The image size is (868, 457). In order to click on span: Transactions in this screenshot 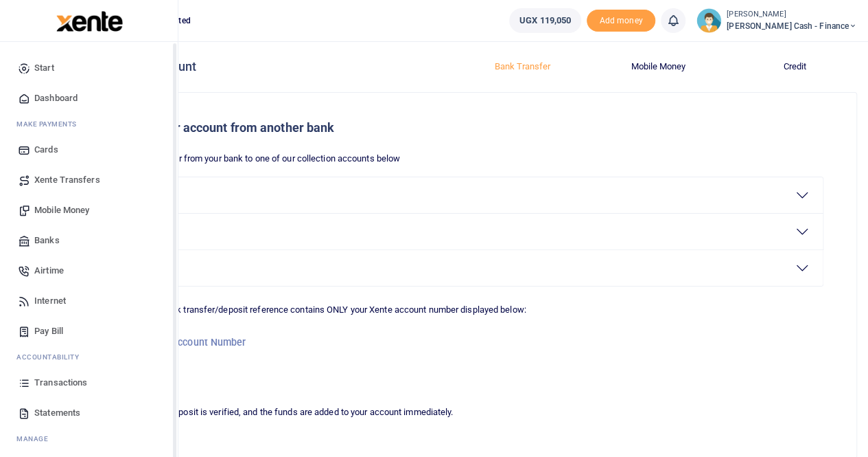, I will do `click(61, 382)`.